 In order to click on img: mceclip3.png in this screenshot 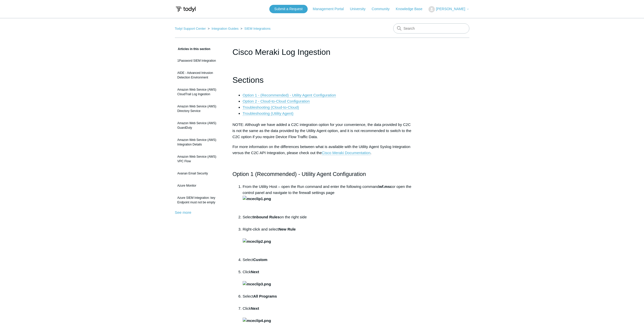, I will do `click(257, 284)`.